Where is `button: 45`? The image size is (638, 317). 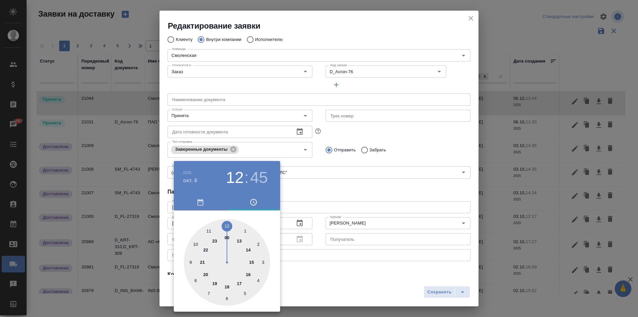
button: 45 is located at coordinates (259, 177).